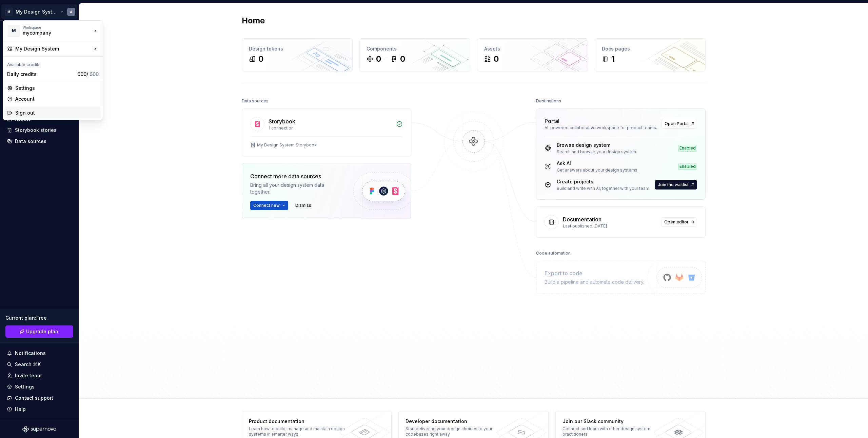 The width and height of the screenshot is (868, 438). What do you see at coordinates (94, 74) in the screenshot?
I see `span: 600` at bounding box center [94, 74].